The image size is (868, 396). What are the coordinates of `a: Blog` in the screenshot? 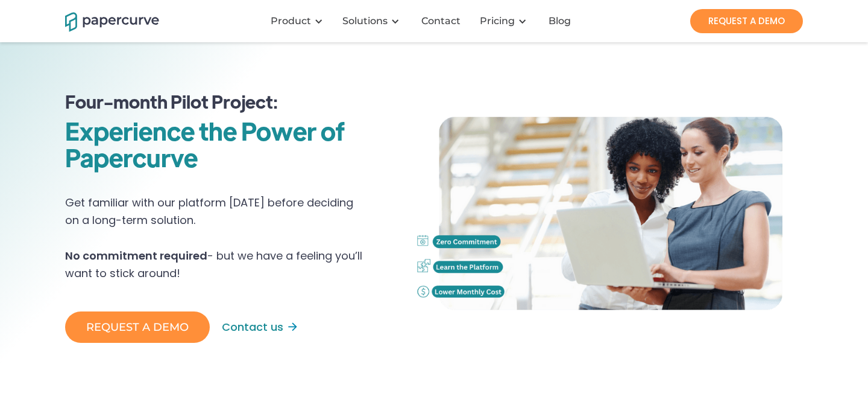 It's located at (560, 21).